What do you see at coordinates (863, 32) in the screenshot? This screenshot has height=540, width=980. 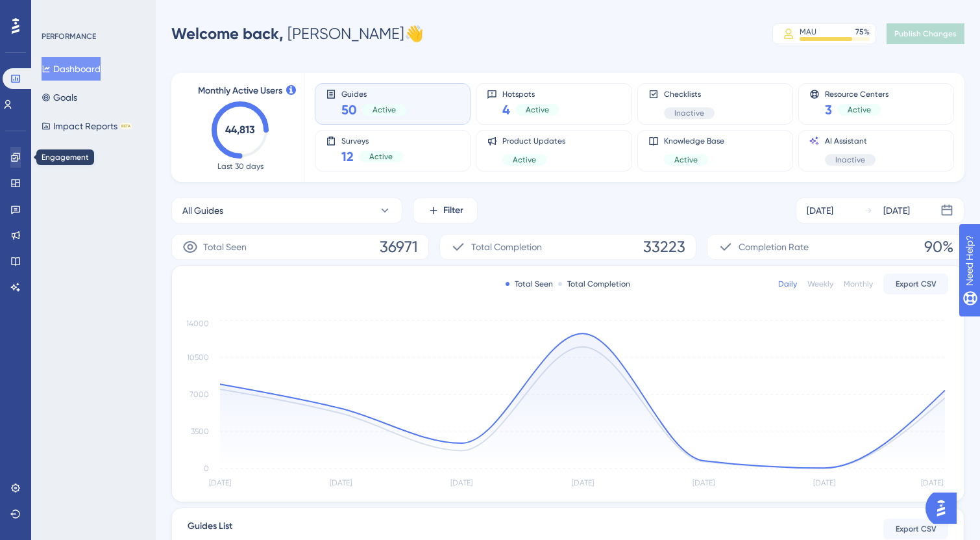 I see `div: 75 %` at bounding box center [863, 32].